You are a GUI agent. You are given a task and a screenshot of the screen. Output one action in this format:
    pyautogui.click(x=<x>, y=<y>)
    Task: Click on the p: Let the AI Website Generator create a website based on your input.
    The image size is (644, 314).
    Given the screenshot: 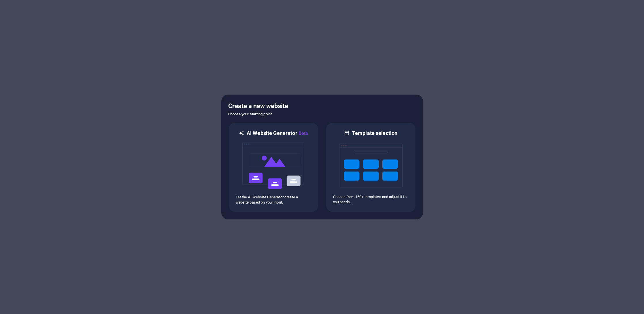 What is the action you would take?
    pyautogui.click(x=273, y=199)
    